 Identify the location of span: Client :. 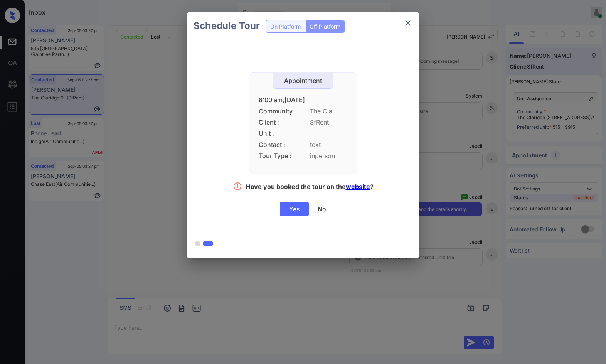
(276, 122).